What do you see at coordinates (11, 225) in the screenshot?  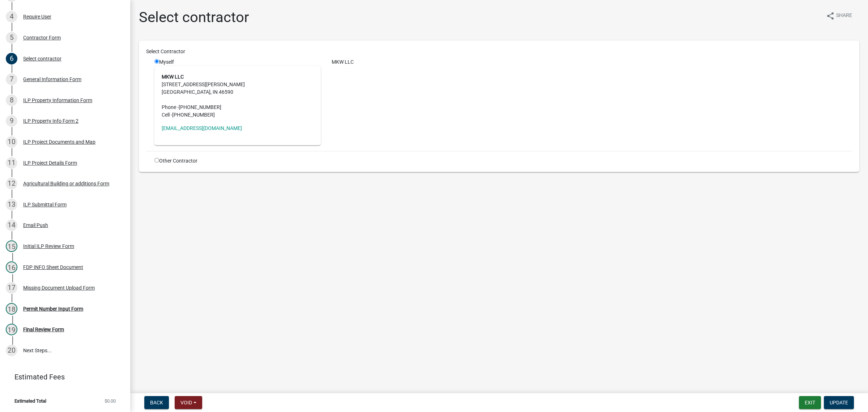 I see `div: 14` at bounding box center [11, 225].